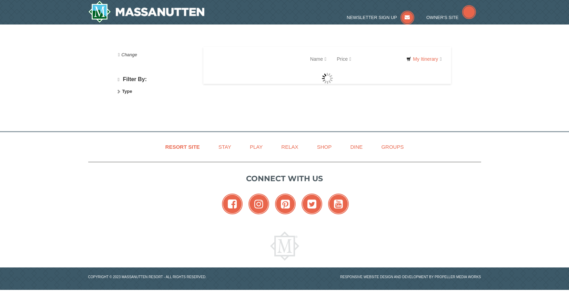  What do you see at coordinates (318, 59) in the screenshot?
I see `a: Name` at bounding box center [318, 59].